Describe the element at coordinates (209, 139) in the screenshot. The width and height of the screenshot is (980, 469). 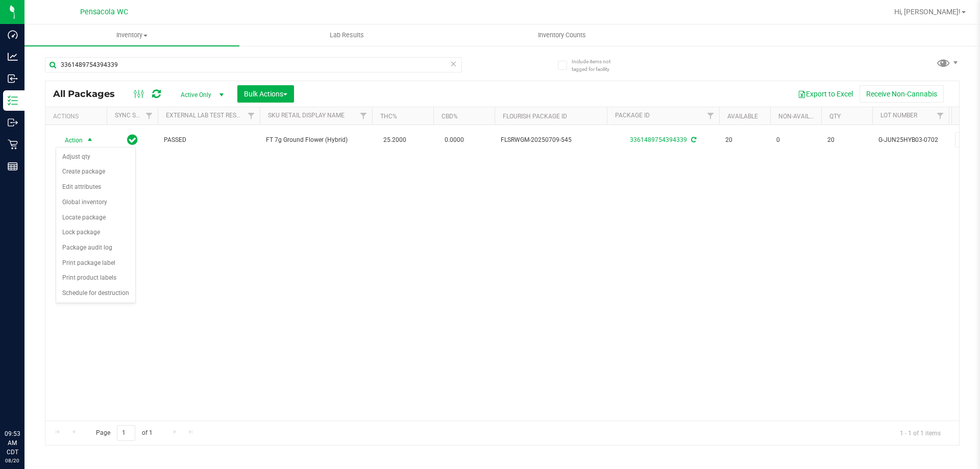
I see `span: PASSED` at that location.